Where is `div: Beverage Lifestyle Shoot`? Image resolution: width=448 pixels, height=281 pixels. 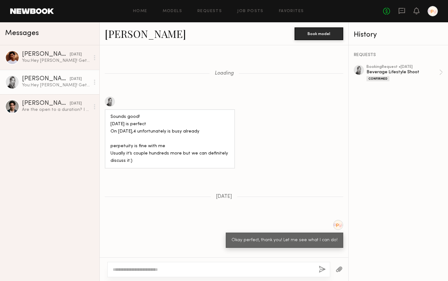 div: Beverage Lifestyle Shoot is located at coordinates (403, 72).